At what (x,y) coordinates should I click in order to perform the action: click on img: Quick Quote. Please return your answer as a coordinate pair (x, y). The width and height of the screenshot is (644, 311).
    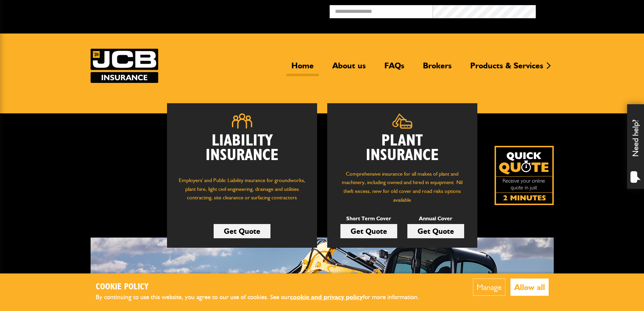
    Looking at the image, I should click on (524, 175).